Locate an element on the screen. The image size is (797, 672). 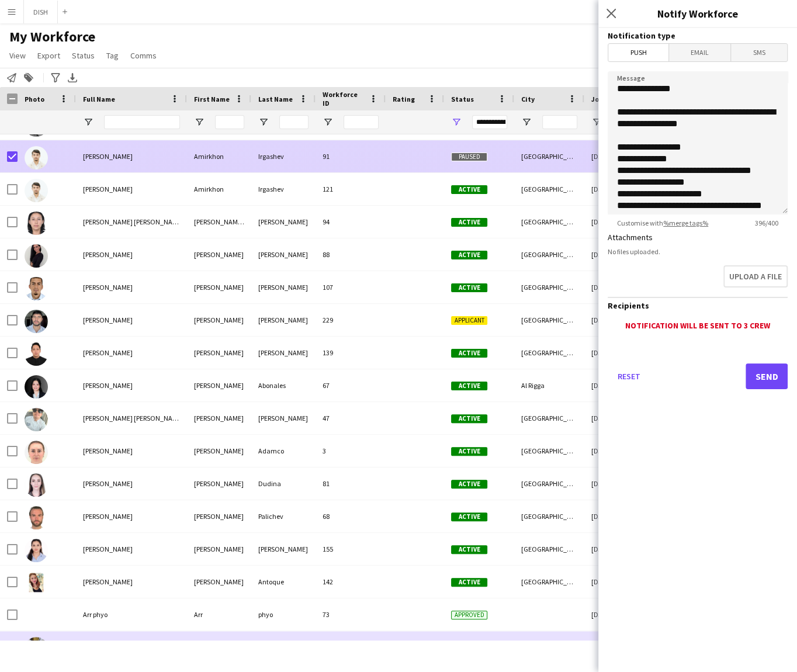
div: Adamco is located at coordinates (283, 450).